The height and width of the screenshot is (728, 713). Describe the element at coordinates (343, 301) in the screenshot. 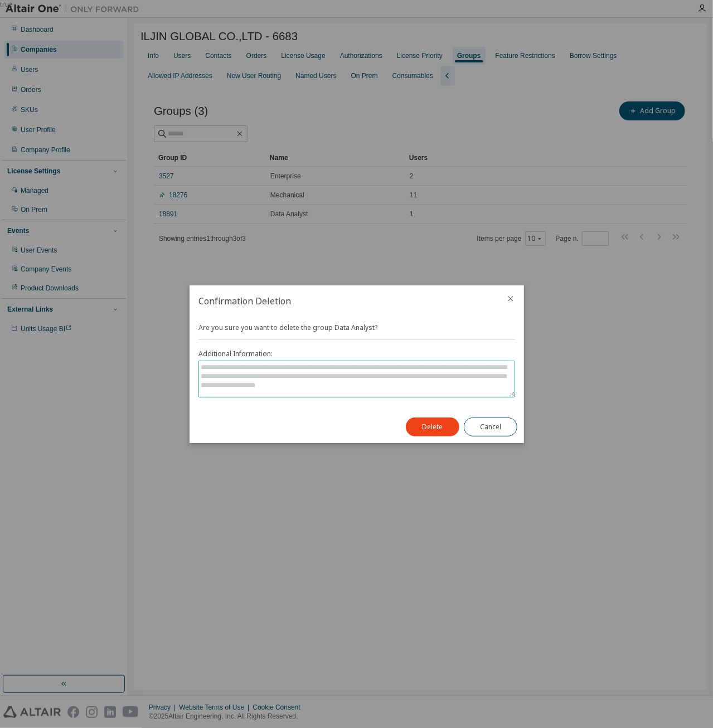

I see `h2: Confirmation Deletion` at that location.